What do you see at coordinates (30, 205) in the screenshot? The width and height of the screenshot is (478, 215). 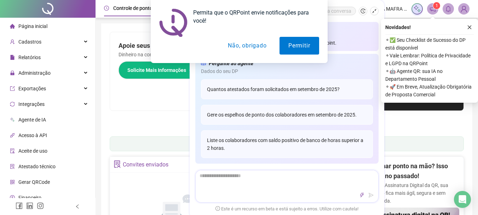 I see `span: linkedin` at bounding box center [30, 205].